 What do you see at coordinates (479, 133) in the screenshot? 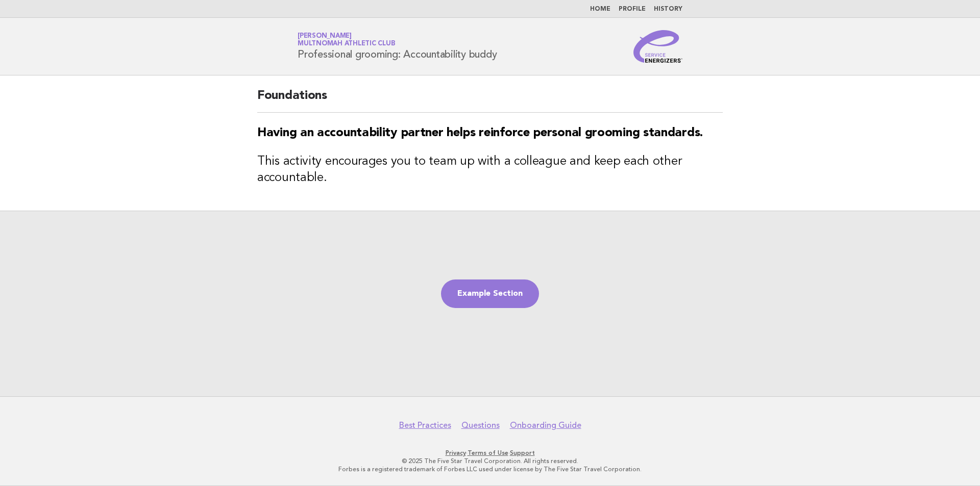
I see `strong: Having an accountability partner helps reinforce personal grooming standards.` at bounding box center [479, 133].